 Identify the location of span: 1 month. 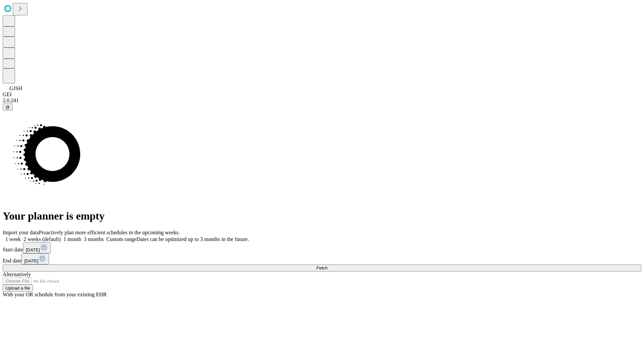
(72, 239).